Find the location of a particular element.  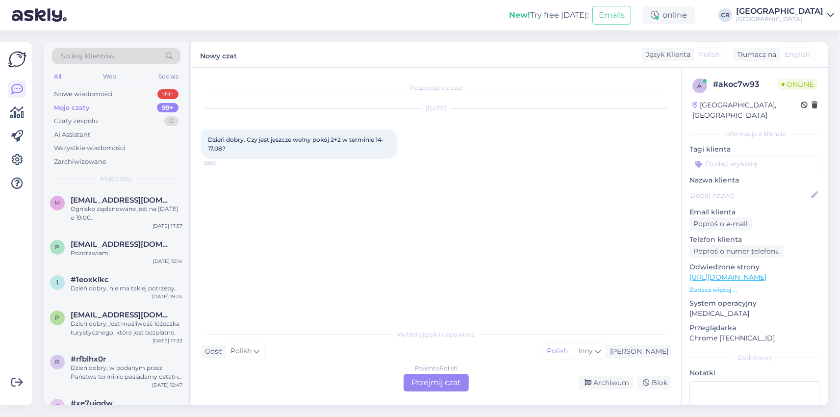

span: a is located at coordinates (700, 85).